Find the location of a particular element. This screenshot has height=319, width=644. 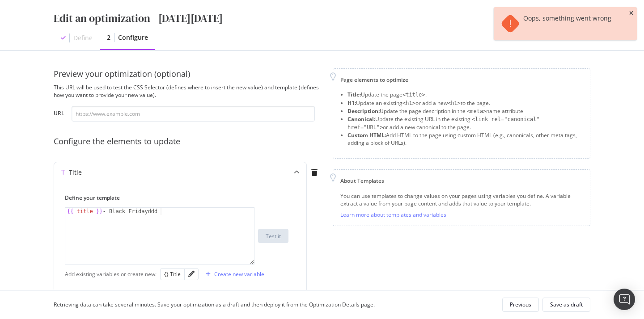

li: Add HTML to the page using custom HTML (e.g., canonicals, other meta tags, adding a block of URLs). is located at coordinates (465, 139).